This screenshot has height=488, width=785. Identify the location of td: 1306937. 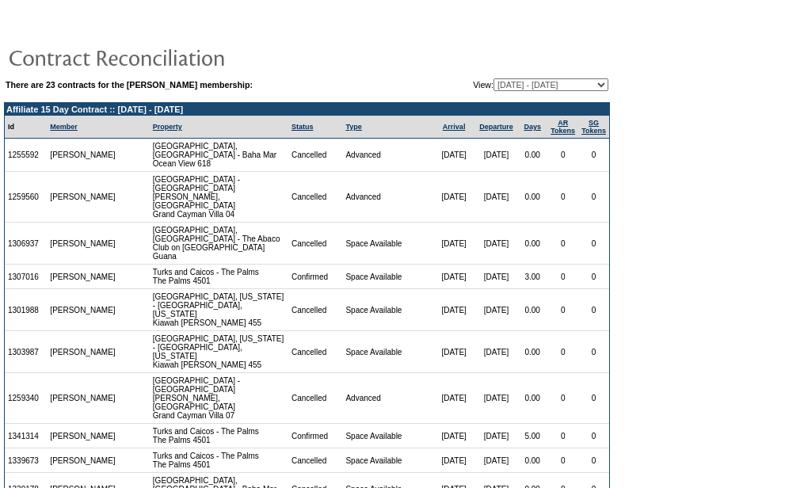
(25, 243).